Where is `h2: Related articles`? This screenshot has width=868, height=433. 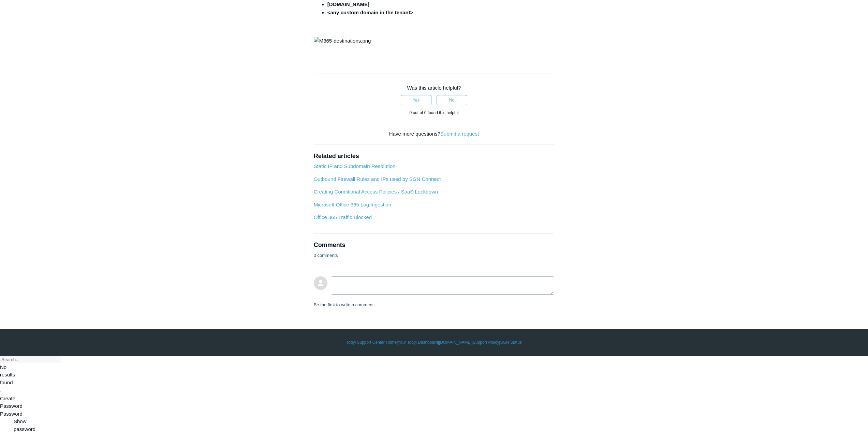 h2: Related articles is located at coordinates (434, 156).